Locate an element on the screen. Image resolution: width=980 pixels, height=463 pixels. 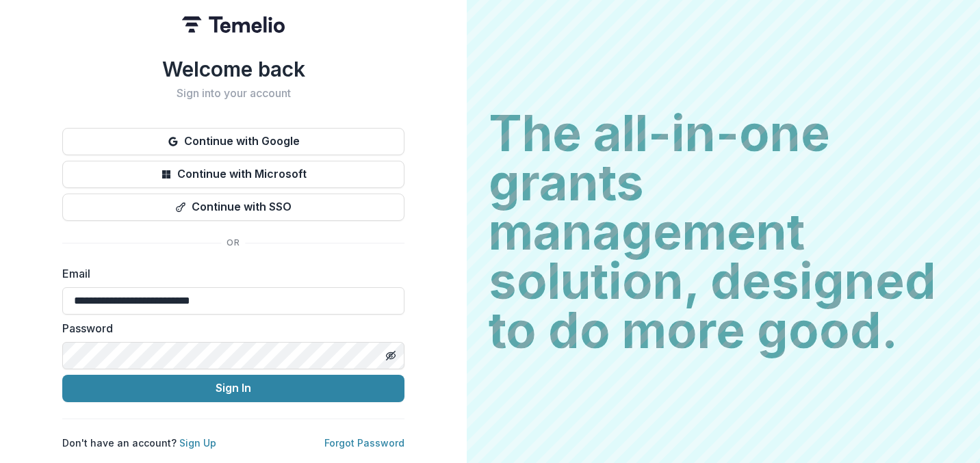
a: Forgot Password is located at coordinates (364, 443).